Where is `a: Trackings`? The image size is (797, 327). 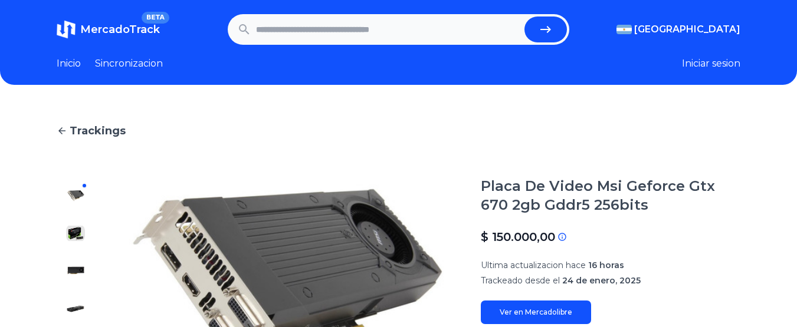 a: Trackings is located at coordinates (398, 131).